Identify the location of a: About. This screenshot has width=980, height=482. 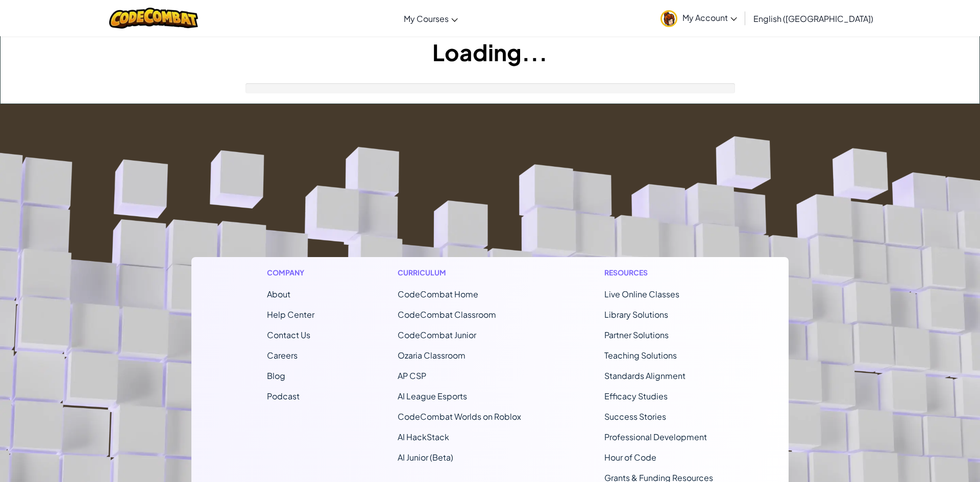
(279, 294).